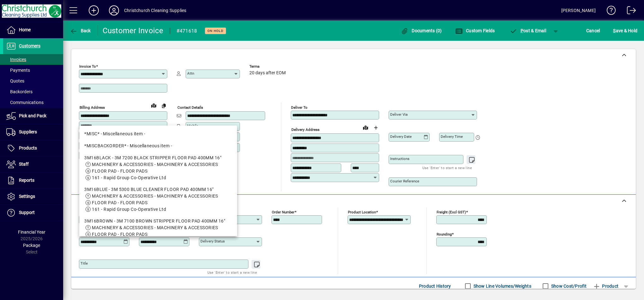 Image resolution: width=644 pixels, height=300 pixels. I want to click on button: Post & Email, so click(528, 31).